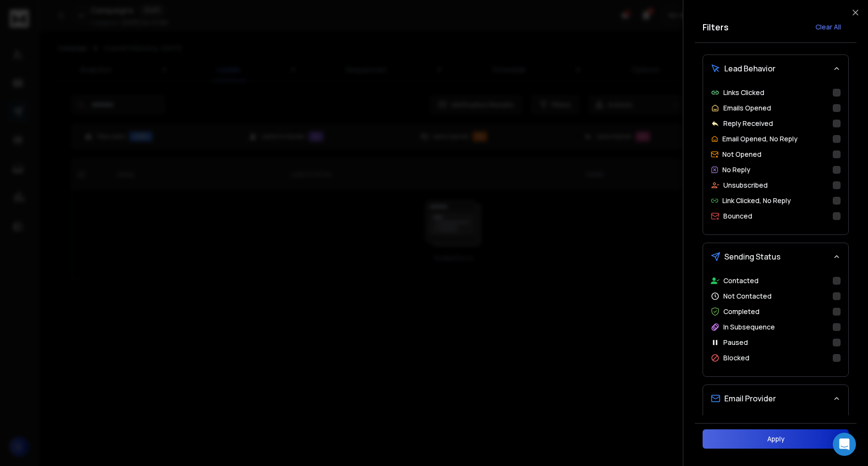 The width and height of the screenshot is (868, 466). I want to click on span: Email Provider, so click(750, 398).